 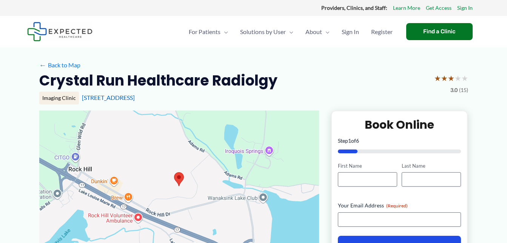 I want to click on span: 1, so click(x=350, y=140).